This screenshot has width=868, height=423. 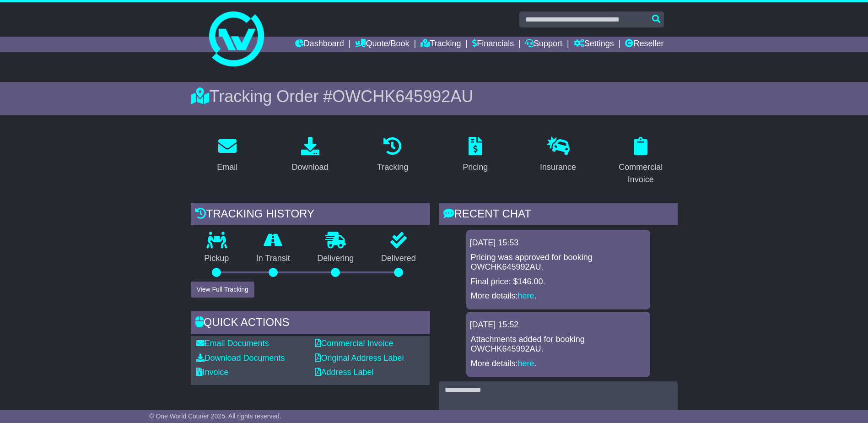 I want to click on a: Address Label, so click(x=344, y=372).